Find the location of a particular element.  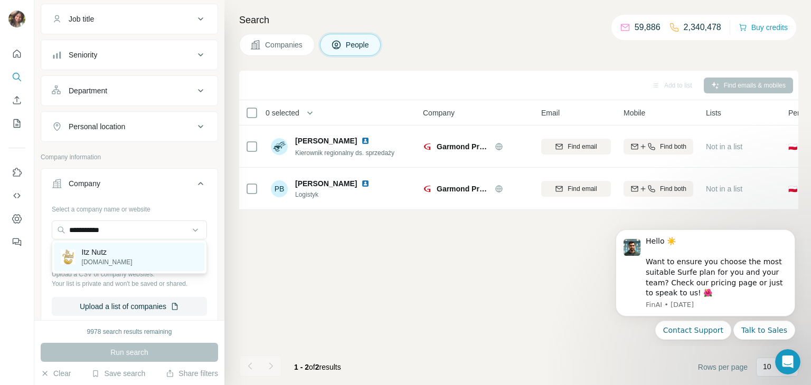

span: 0 selected is located at coordinates (282, 113).